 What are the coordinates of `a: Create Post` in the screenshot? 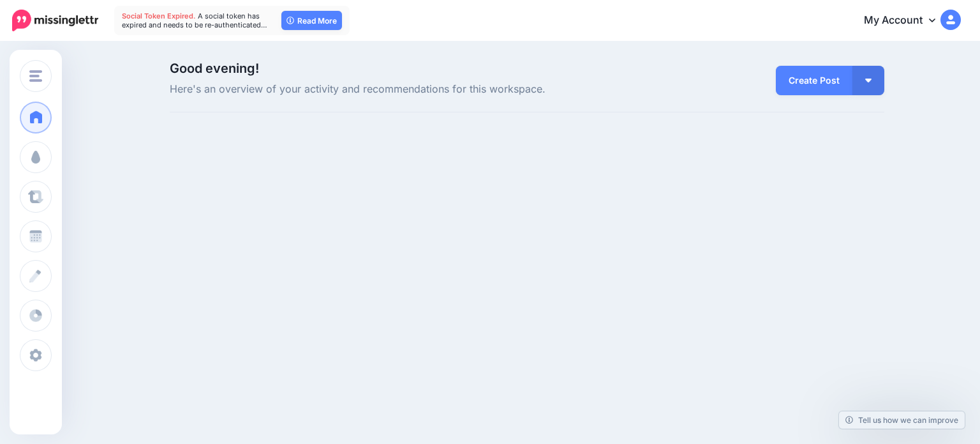 It's located at (814, 81).